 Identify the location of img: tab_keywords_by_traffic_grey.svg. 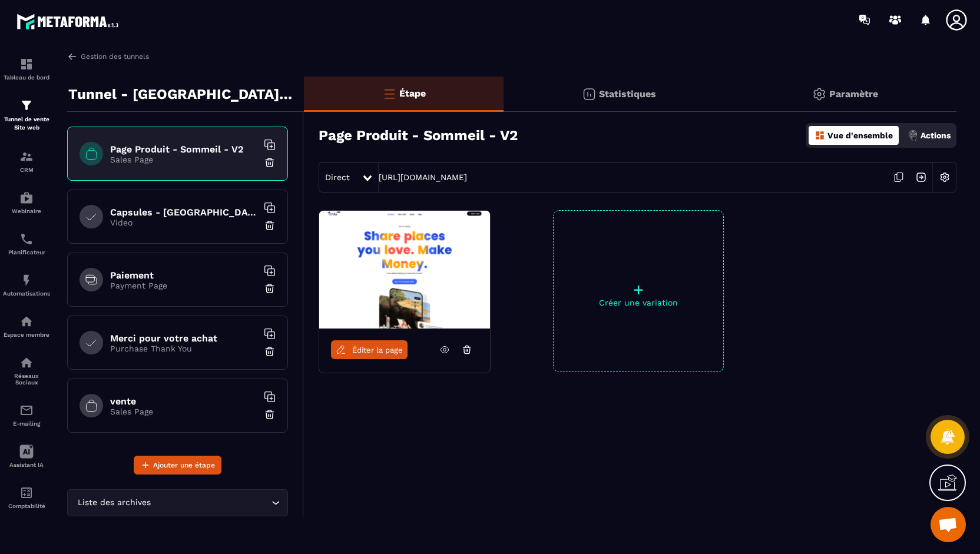
(138, 73).